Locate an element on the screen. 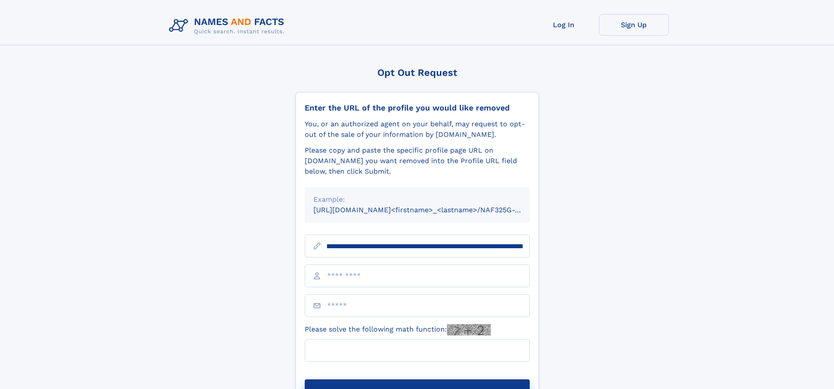 This screenshot has width=834, height=389. div: You, or an authorized agent on your behalf, may request to opt-out of the sale of your informatio... is located at coordinates (417, 129).